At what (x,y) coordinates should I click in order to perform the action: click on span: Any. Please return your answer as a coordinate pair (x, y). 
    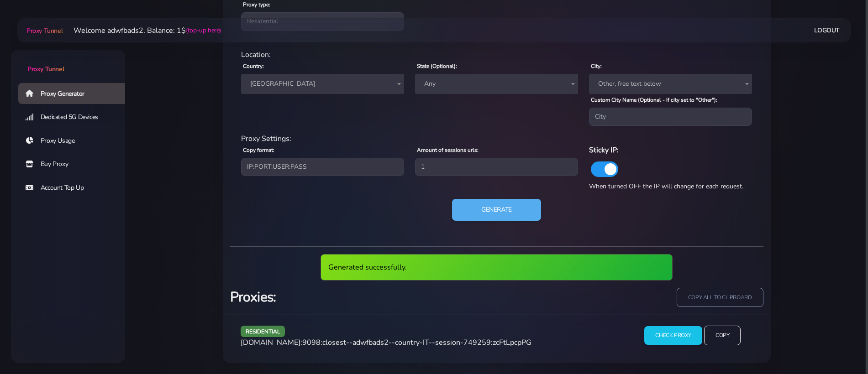
    Looking at the image, I should click on (496, 84).